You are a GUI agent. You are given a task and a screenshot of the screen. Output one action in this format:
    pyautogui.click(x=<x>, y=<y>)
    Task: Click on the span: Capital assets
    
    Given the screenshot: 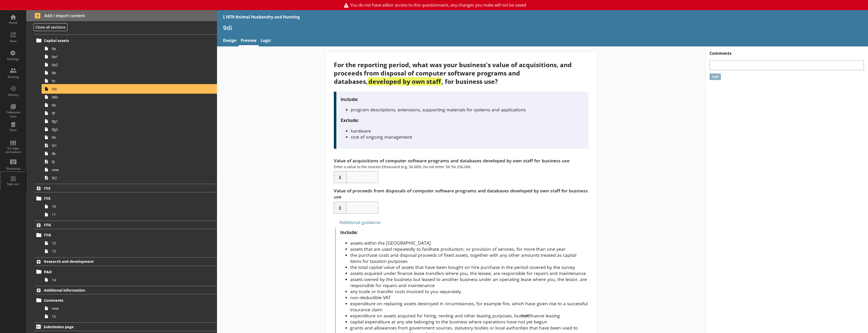 What is the action you would take?
    pyautogui.click(x=111, y=40)
    